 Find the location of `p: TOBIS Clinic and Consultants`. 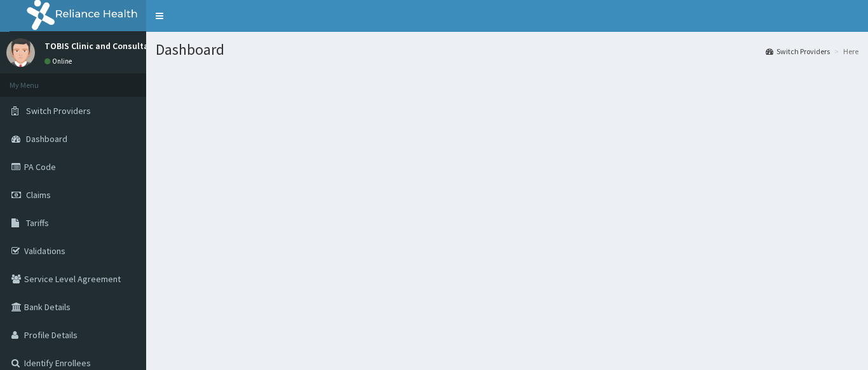

p: TOBIS Clinic and Consultants is located at coordinates (103, 46).